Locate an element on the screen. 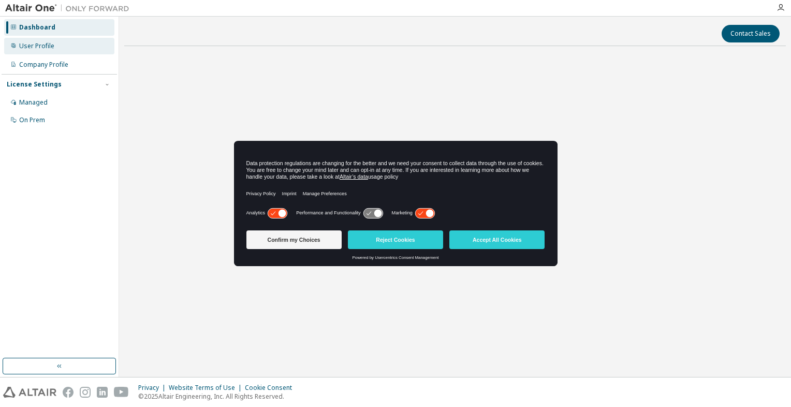  div: Privacy is located at coordinates (153, 388).